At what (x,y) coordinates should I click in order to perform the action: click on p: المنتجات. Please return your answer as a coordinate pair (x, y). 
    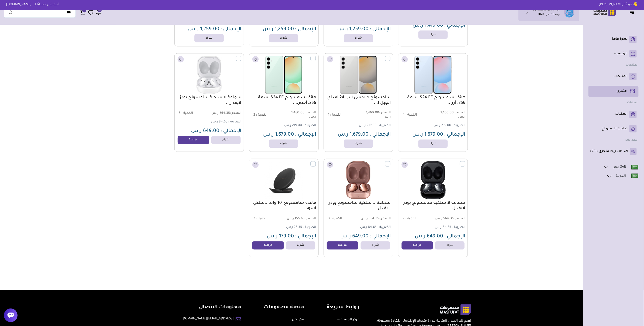
    Looking at the image, I should click on (620, 76).